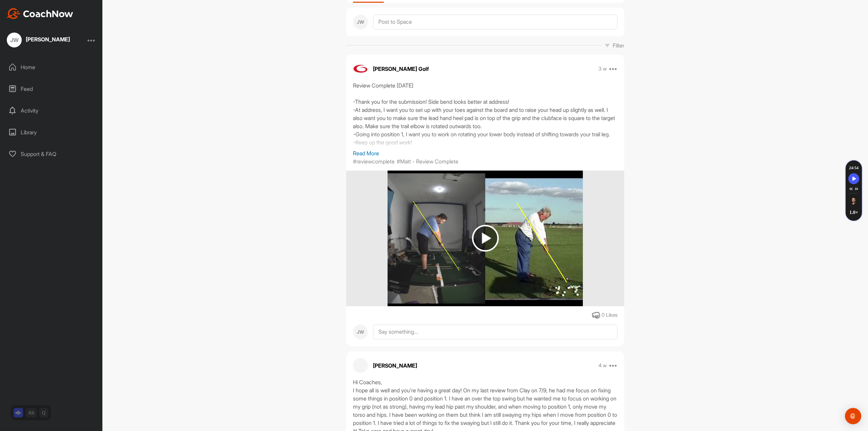 This screenshot has width=868, height=431. I want to click on p: Filter, so click(618, 46).